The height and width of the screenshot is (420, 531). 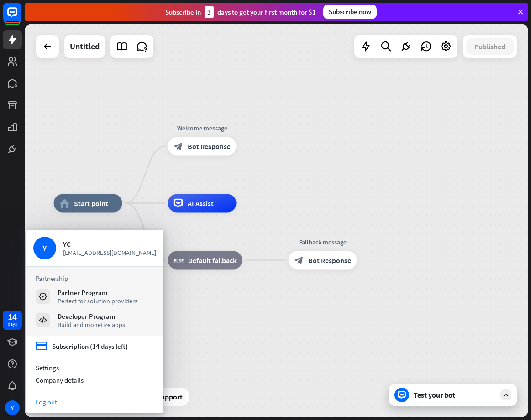 I want to click on div: Build and monetize apps, so click(x=91, y=325).